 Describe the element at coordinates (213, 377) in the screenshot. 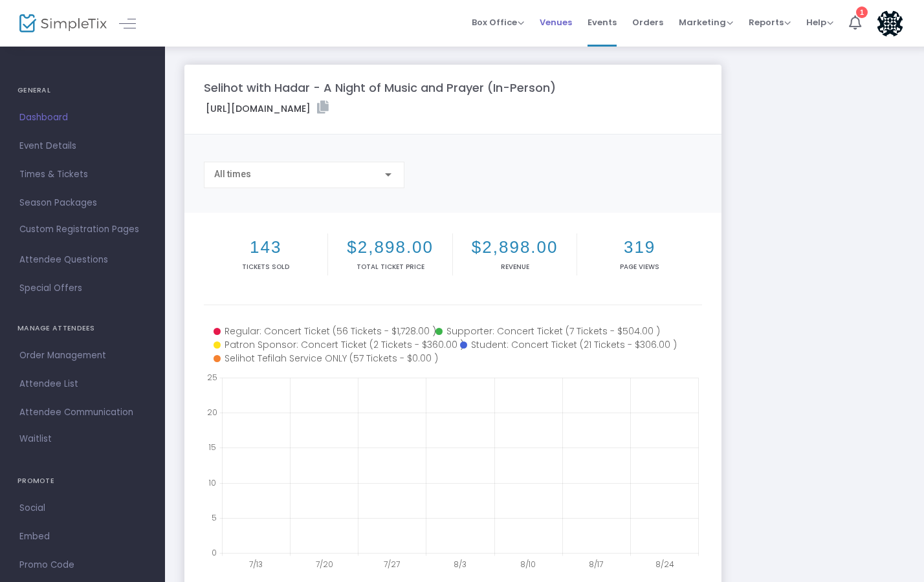

I see `text: 25` at that location.